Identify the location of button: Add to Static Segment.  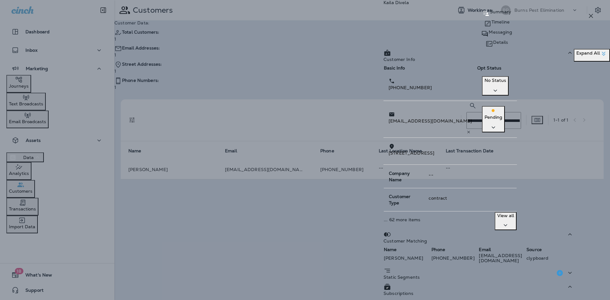
(560, 273).